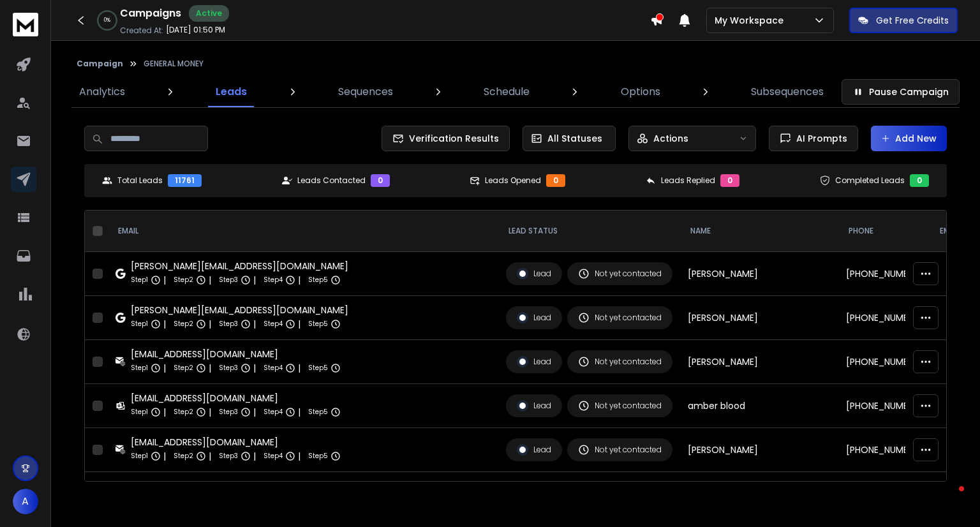 Image resolution: width=980 pixels, height=527 pixels. What do you see at coordinates (365, 92) in the screenshot?
I see `p: Sequences` at bounding box center [365, 92].